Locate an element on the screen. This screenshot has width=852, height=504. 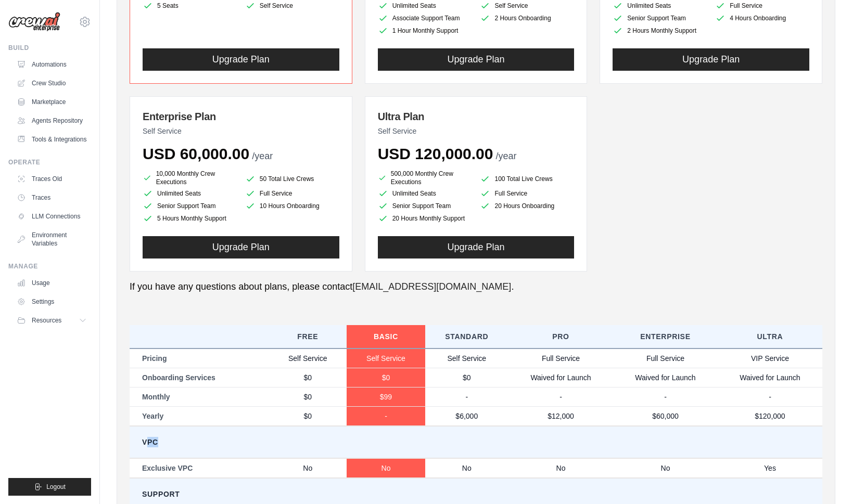
li: 10 Hours Onboarding is located at coordinates (292, 206).